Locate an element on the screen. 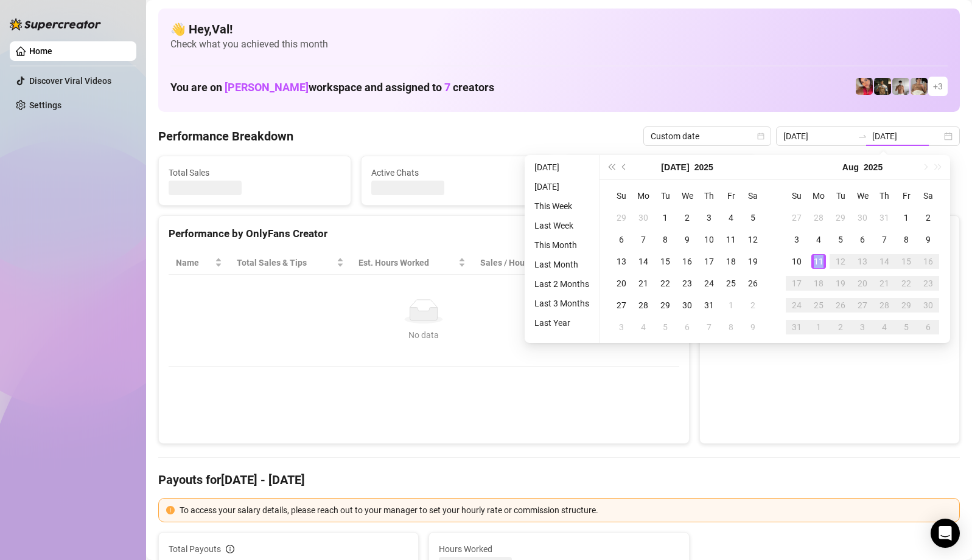 The image size is (972, 560). span: Custom date is located at coordinates (707, 136).